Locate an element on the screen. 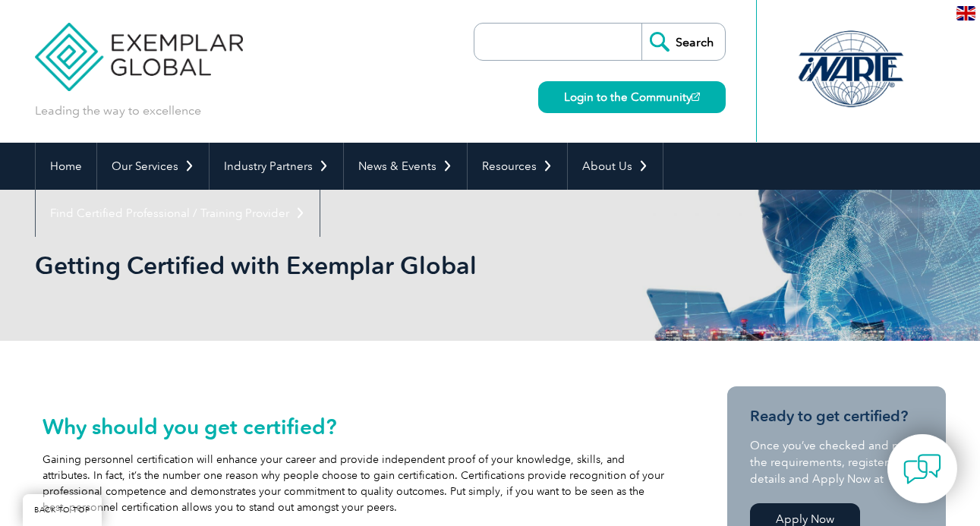 The width and height of the screenshot is (980, 526). h1: Getting Certified with Exemplar Global is located at coordinates (326, 265).